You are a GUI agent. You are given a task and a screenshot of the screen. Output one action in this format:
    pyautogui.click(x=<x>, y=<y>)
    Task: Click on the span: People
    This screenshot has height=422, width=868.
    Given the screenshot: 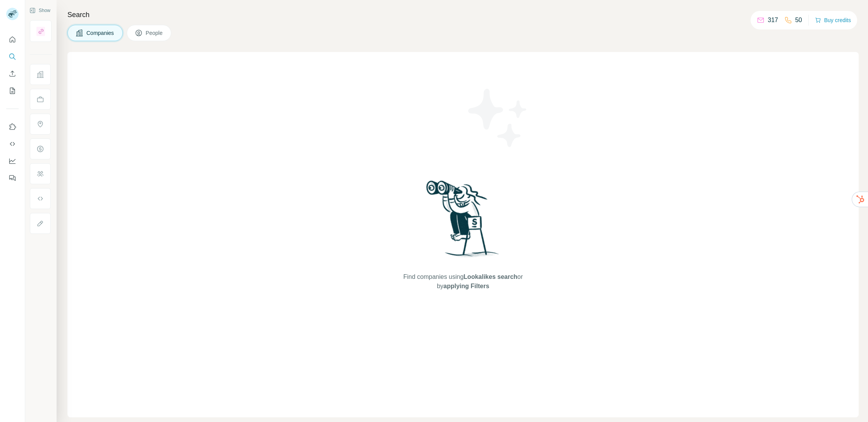 What is the action you would take?
    pyautogui.click(x=155, y=33)
    